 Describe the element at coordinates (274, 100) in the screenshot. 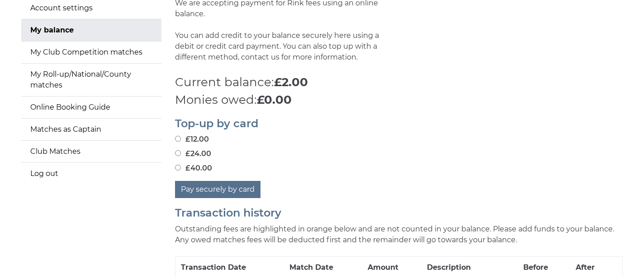

I see `strong: £0.00` at that location.